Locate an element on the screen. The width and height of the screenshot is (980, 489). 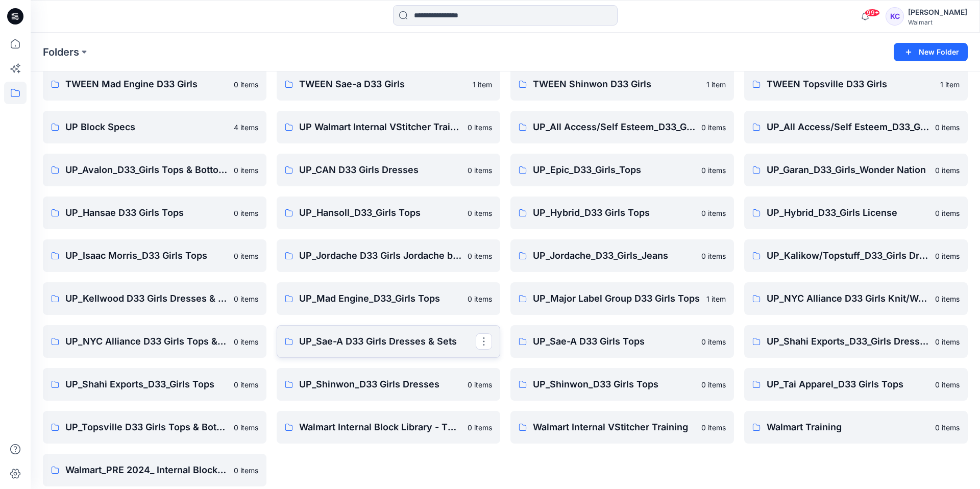
p: UP_Sae-A D33 Girls Tops is located at coordinates (614, 342).